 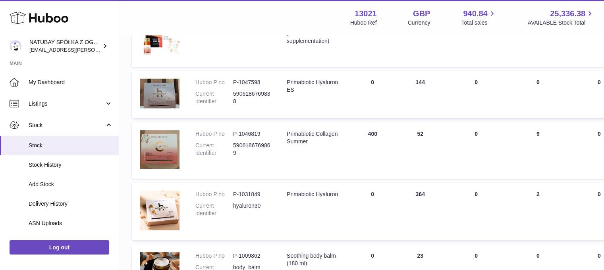 I want to click on dd: P-1009862, so click(x=252, y=256).